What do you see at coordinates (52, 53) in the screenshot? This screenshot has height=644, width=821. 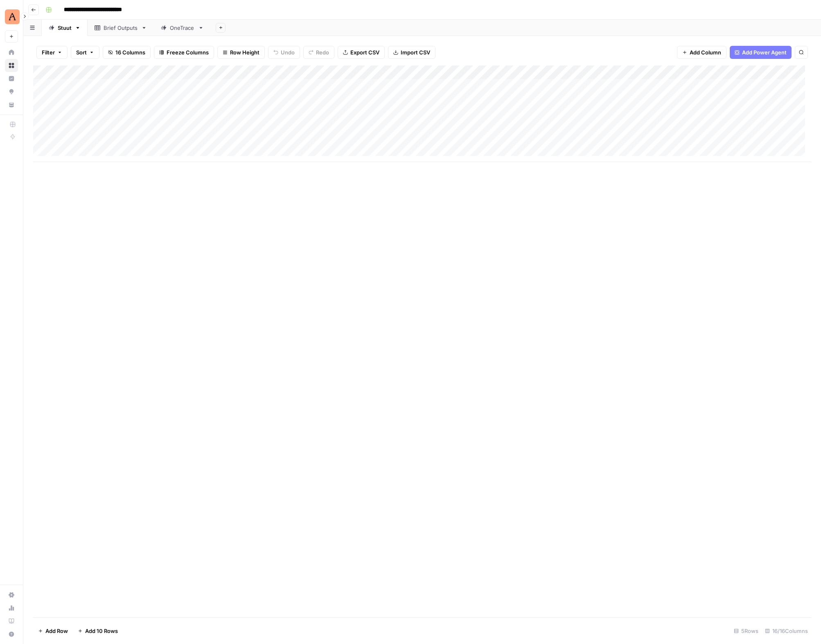 I see `button: Filter` at bounding box center [52, 53].